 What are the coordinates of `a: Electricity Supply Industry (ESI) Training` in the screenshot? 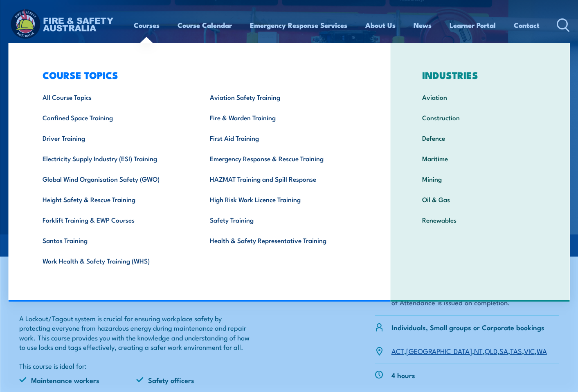 It's located at (113, 158).